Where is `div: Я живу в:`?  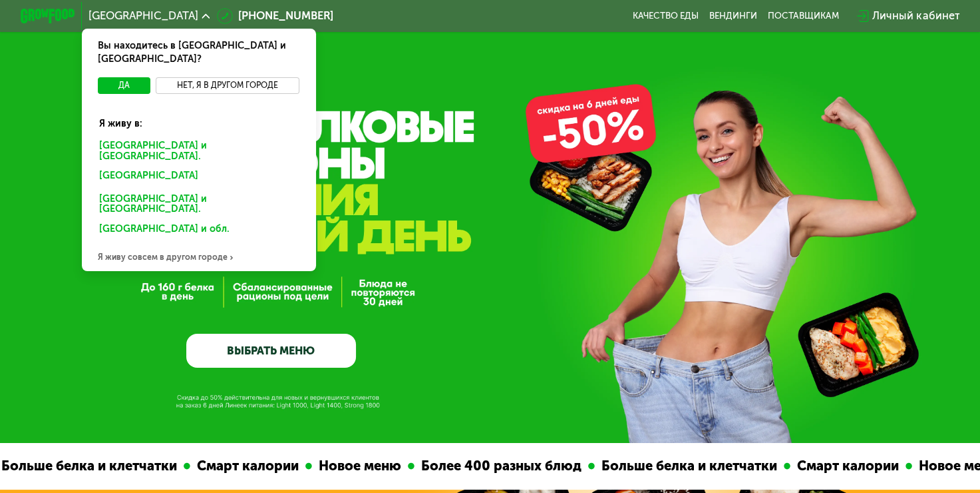 div: Я живу в: is located at coordinates (198, 118).